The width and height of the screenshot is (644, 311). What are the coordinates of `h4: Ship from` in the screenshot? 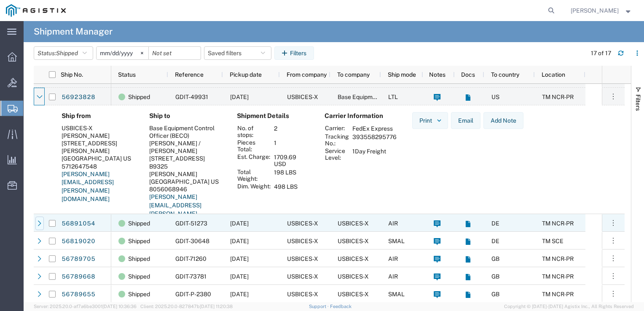 It's located at (99, 116).